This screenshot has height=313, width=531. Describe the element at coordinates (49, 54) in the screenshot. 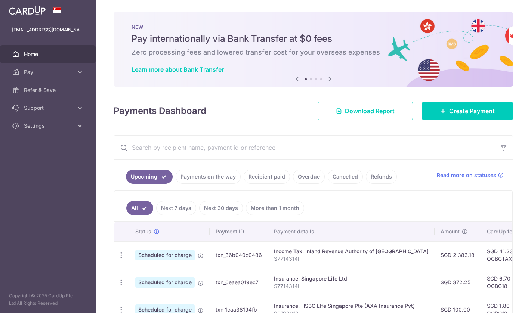

I see `span: Home` at that location.